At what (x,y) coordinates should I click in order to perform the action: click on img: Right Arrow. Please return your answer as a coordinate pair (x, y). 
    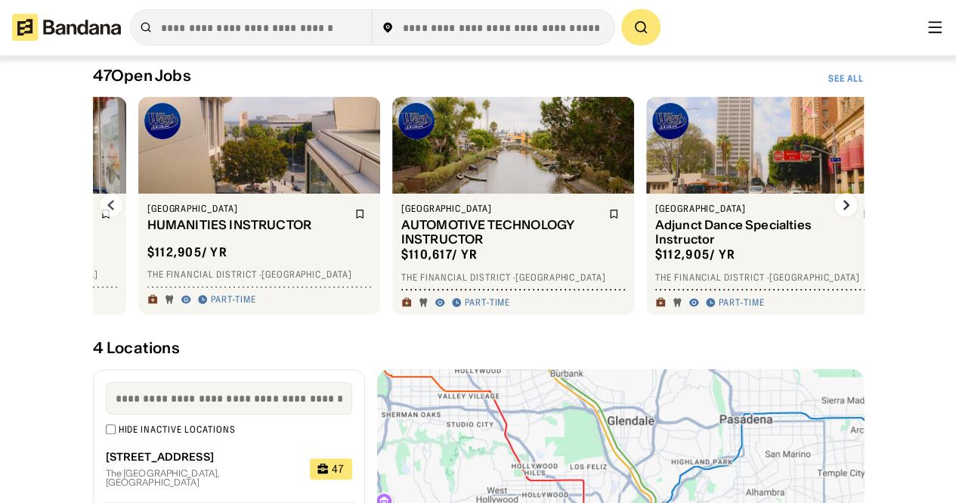
    Looking at the image, I should click on (846, 205).